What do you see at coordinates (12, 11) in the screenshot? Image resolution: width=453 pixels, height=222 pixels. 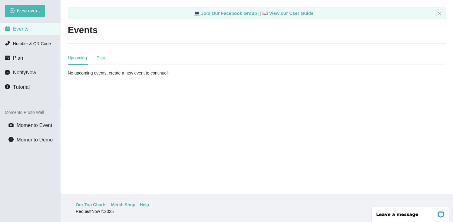 I see `span: plus-circle` at bounding box center [12, 11].